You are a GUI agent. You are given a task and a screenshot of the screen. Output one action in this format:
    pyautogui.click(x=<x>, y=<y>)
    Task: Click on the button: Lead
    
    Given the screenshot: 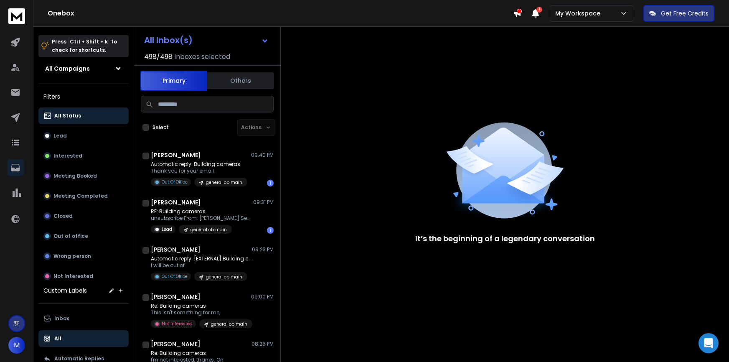 What is the action you would take?
    pyautogui.click(x=84, y=136)
    